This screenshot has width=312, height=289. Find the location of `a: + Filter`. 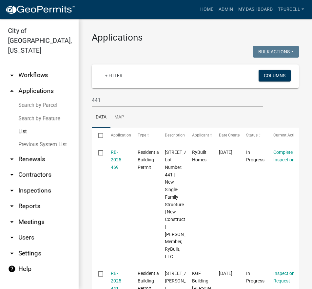

a: + Filter is located at coordinates (114, 76).